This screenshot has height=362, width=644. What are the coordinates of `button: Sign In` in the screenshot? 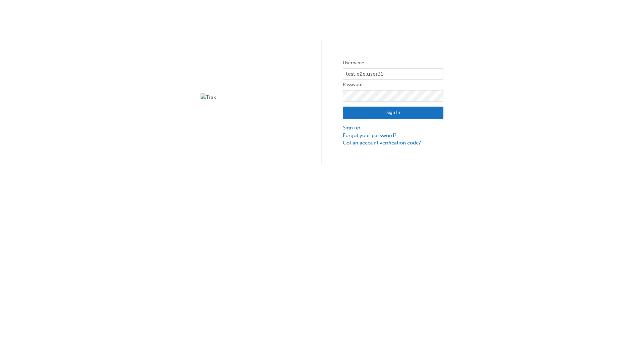 It's located at (393, 113).